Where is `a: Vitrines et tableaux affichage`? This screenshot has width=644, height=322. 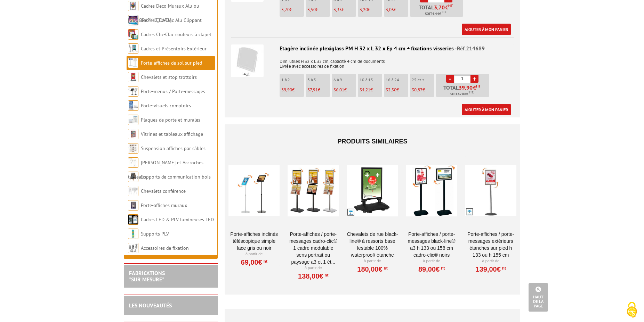
a: Vitrines et tableaux affichage is located at coordinates (172, 134).